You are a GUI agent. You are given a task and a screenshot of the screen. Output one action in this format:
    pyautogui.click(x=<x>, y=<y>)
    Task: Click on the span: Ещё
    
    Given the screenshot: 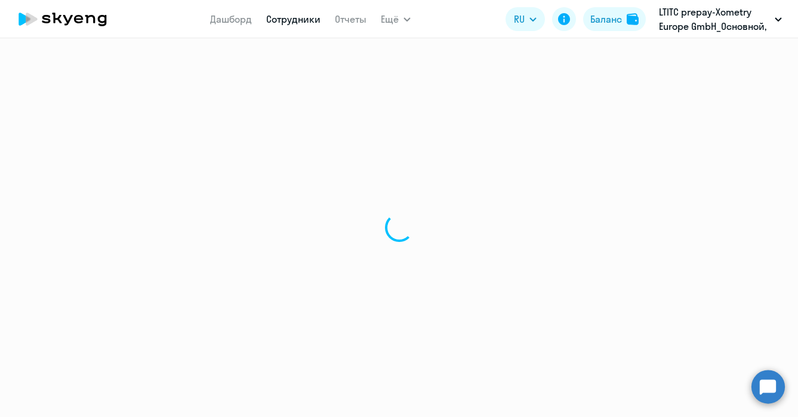 What is the action you would take?
    pyautogui.click(x=390, y=19)
    